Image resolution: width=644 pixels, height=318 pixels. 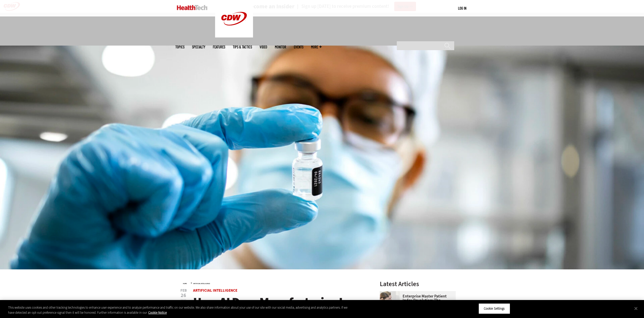 What do you see at coordinates (184, 300) in the screenshot?
I see `span: 2025` at bounding box center [184, 300].